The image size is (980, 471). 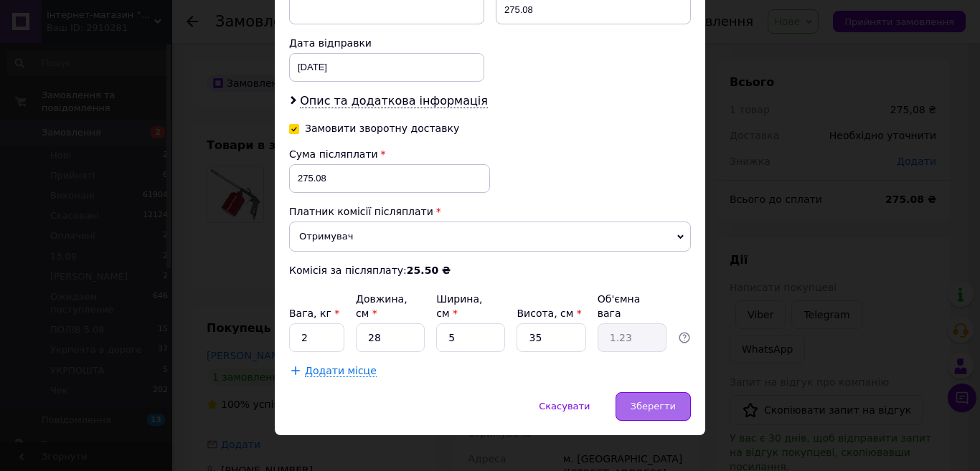 What do you see at coordinates (387, 43) in the screenshot?
I see `div: Дата відправки` at bounding box center [387, 43].